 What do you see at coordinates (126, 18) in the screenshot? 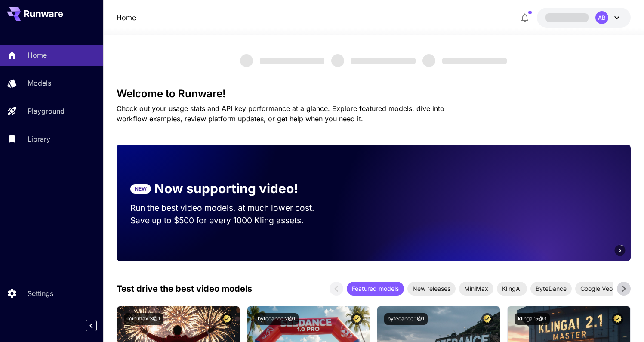
I see `nav: breadcrumb` at bounding box center [126, 18].